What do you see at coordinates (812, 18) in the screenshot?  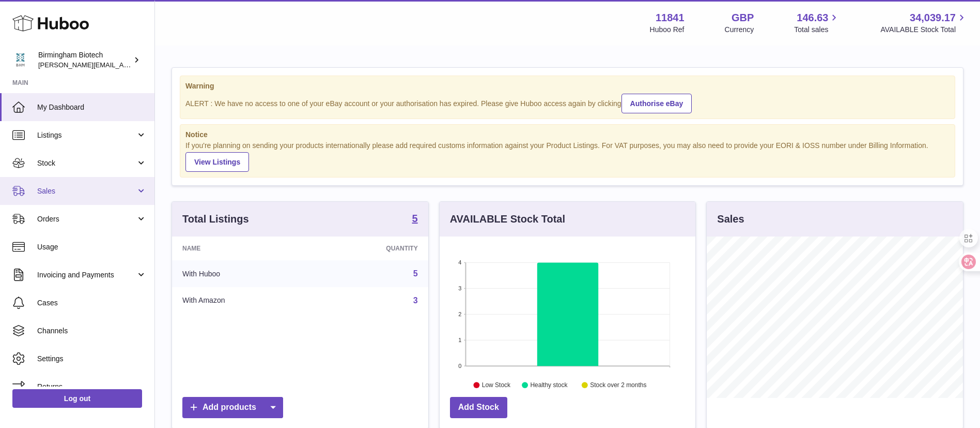 I see `span: 146.63` at bounding box center [812, 18].